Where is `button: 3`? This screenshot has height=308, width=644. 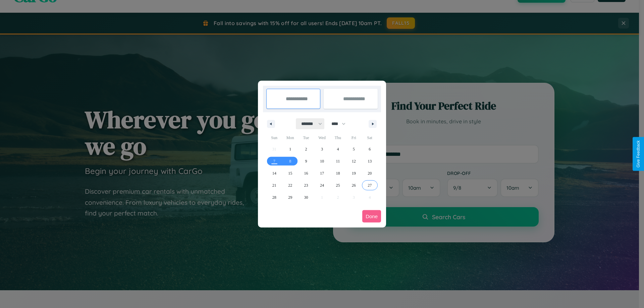
button: 3 is located at coordinates (322, 149).